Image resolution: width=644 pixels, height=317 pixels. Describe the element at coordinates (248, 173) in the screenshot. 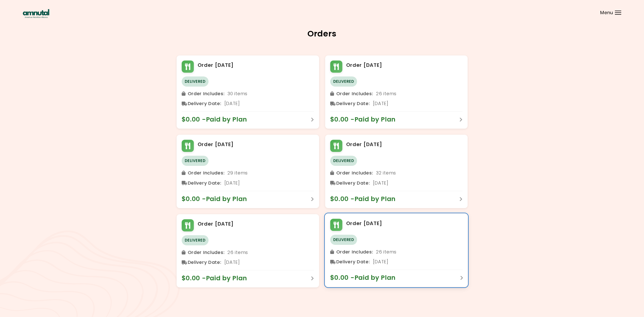

I see `div: 29 items` at that location.